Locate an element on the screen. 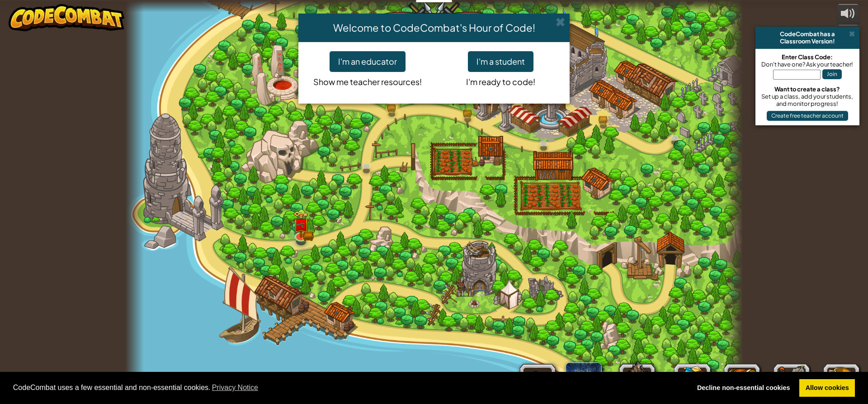  a: learn more about cookies is located at coordinates (235, 387).